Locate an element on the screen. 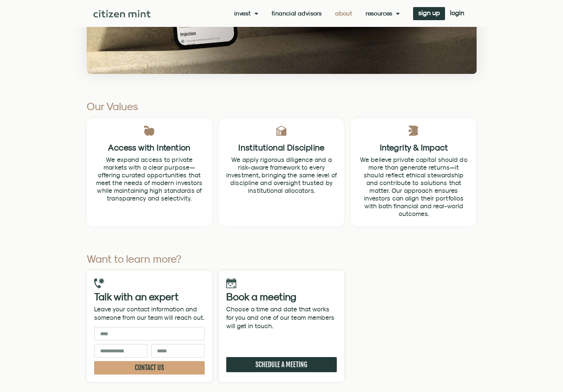  span: We expand access to private markets with a clear purpose—offering curated opportunities that meet... is located at coordinates (149, 179).